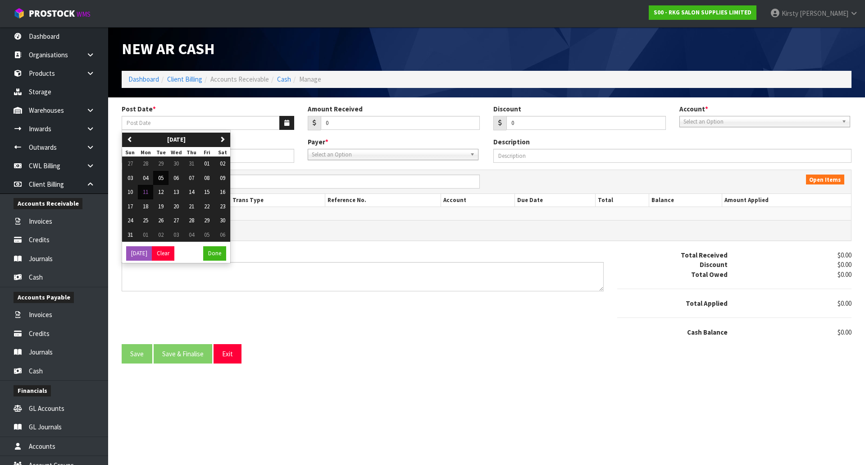  Describe the element at coordinates (207, 192) in the screenshot. I see `span: 15` at that location.